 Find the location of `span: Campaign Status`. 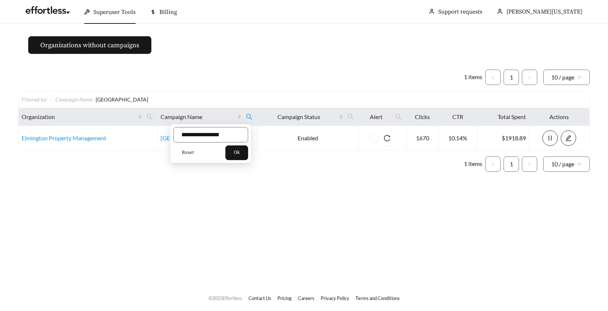

span: Campaign Status is located at coordinates (299, 117).